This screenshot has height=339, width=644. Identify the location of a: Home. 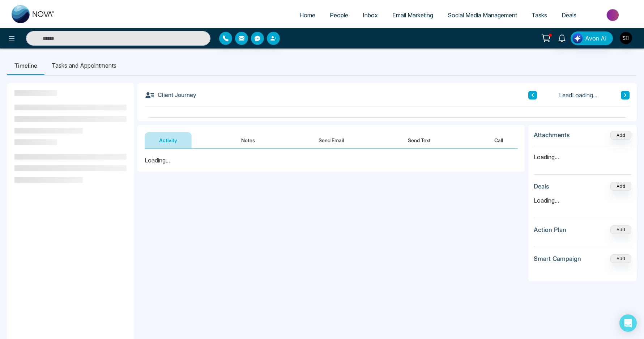
(307, 15).